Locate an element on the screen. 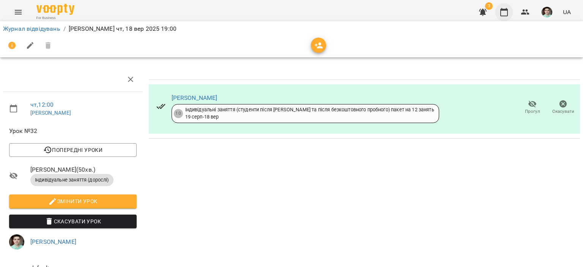 This screenshot has width=583, height=267. a: Журнал відвідувань is located at coordinates (31, 28).